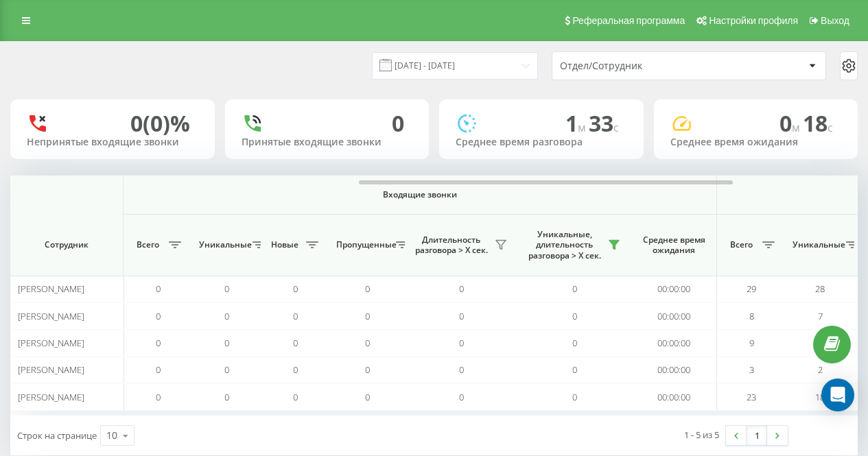 This screenshot has height=456, width=868. I want to click on span: Строк на странице, so click(57, 435).